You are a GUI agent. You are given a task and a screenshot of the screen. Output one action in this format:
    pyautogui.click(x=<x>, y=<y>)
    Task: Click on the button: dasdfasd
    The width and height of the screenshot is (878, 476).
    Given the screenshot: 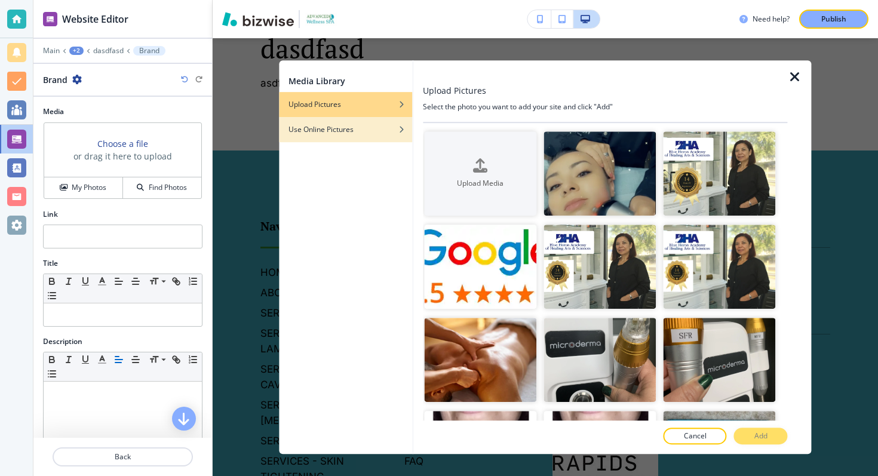 What is the action you would take?
    pyautogui.click(x=108, y=51)
    